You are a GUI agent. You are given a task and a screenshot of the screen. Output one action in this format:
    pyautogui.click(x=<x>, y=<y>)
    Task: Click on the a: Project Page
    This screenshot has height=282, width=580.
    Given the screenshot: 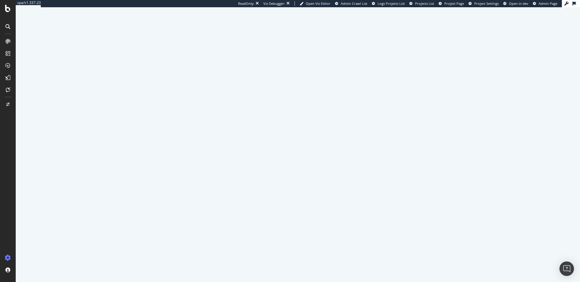 What is the action you would take?
    pyautogui.click(x=452, y=4)
    